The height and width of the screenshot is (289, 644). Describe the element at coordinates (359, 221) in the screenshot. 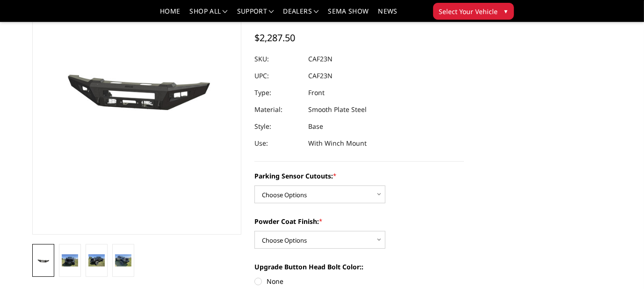

I see `label: Powder Coat Finish:` at that location.